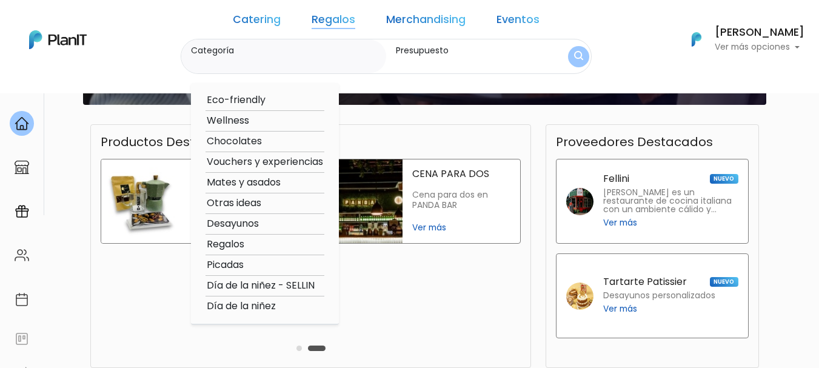  What do you see at coordinates (22, 212) in the screenshot?
I see `img: campaigns-02234683943229c281be62815700db0a1741e53638e28bf9629b52c665b00959.svg` at bounding box center [22, 212].